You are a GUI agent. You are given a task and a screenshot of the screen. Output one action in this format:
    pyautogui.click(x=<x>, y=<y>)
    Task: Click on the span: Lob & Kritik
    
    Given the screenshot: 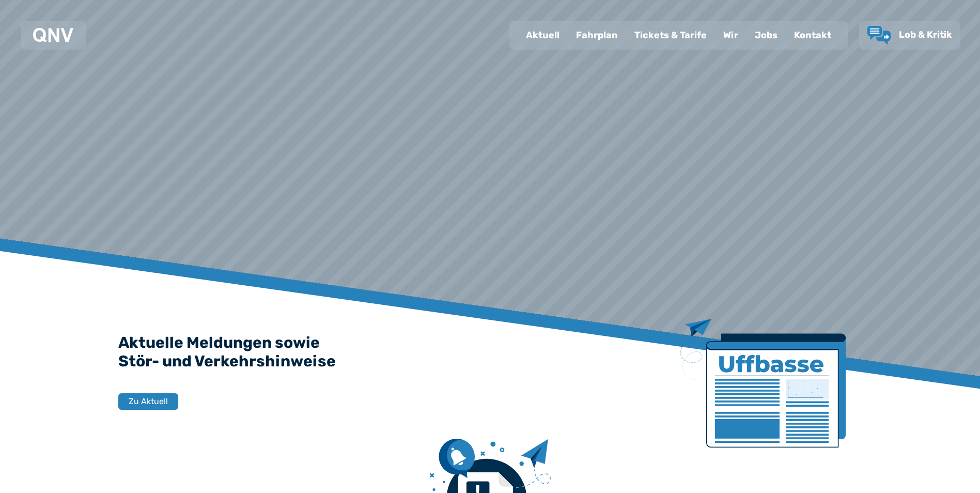 What is the action you would take?
    pyautogui.click(x=925, y=35)
    